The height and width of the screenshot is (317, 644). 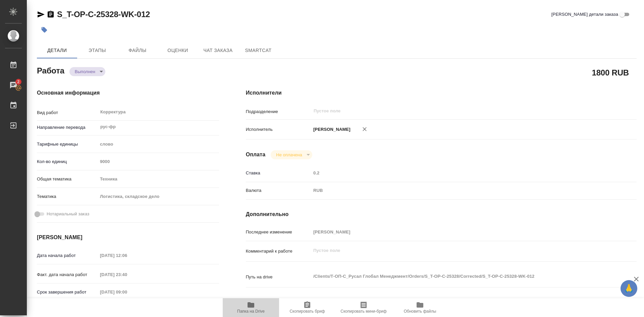 What do you see at coordinates (420, 308) in the screenshot?
I see `button: Обновить файлы` at bounding box center [420, 308].